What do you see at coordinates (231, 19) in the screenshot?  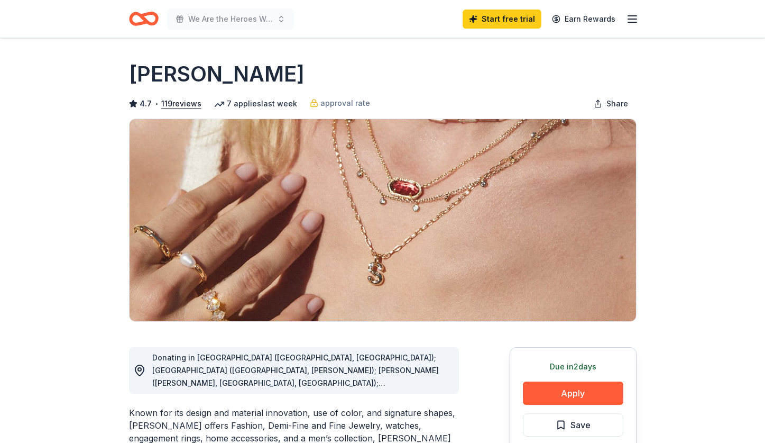 I see `button: We Are the Heroes We've Been Waiting For` at bounding box center [231, 19].